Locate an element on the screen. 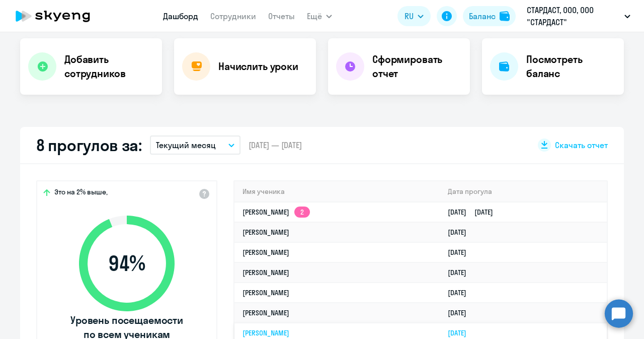 Image resolution: width=644 pixels, height=339 pixels. a: Дашборд is located at coordinates (181, 16).